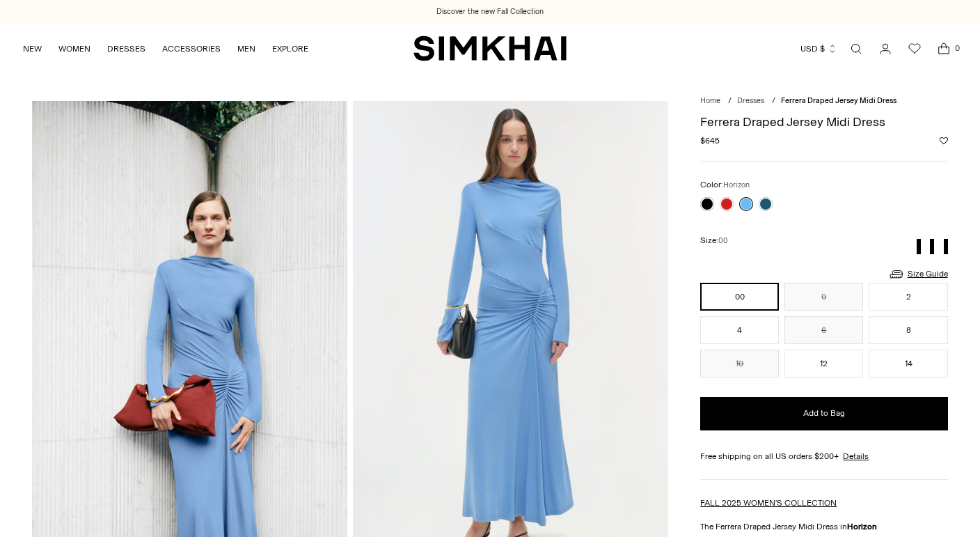 The width and height of the screenshot is (980, 537). I want to click on button: 12, so click(823, 363).